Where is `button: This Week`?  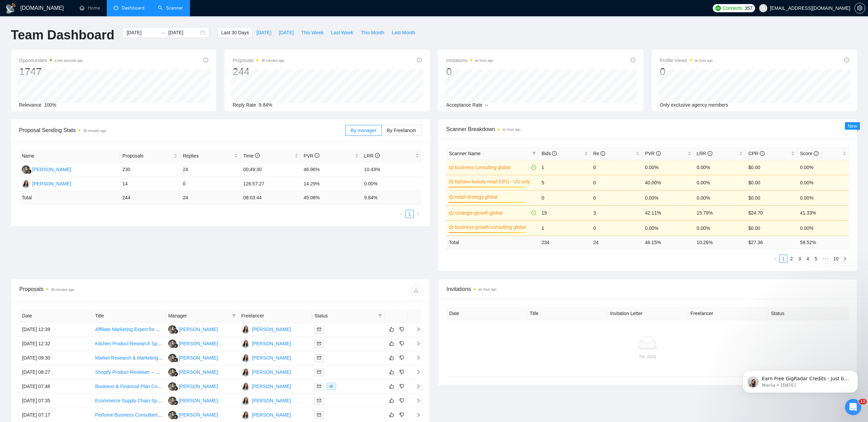
button: This Week is located at coordinates (312, 32).